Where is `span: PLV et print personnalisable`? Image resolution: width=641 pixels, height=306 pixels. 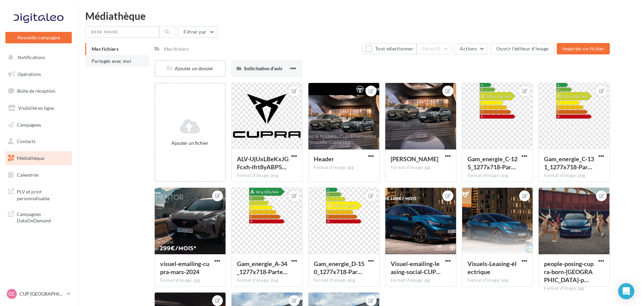
span: PLV et print personnalisable is located at coordinates (43, 194).